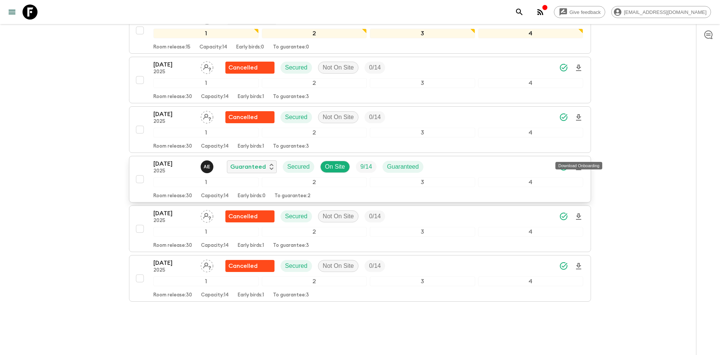 This screenshot has height=355, width=720. What do you see at coordinates (207, 167) in the screenshot?
I see `p: A E` at bounding box center [207, 167].